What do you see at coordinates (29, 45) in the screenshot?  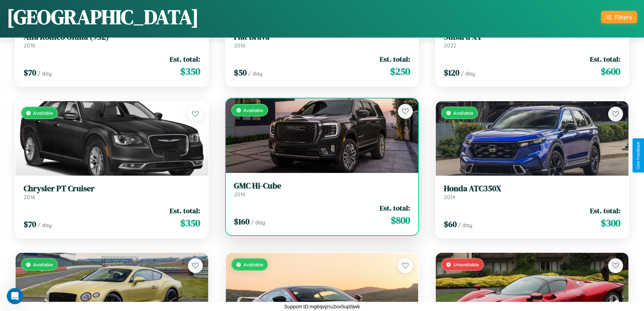 I see `span: 2018` at bounding box center [29, 45].